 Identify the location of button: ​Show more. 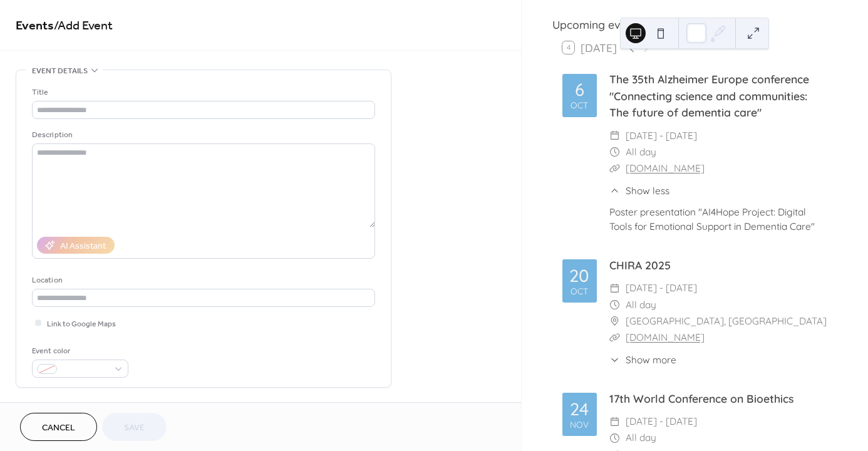
(643, 360).